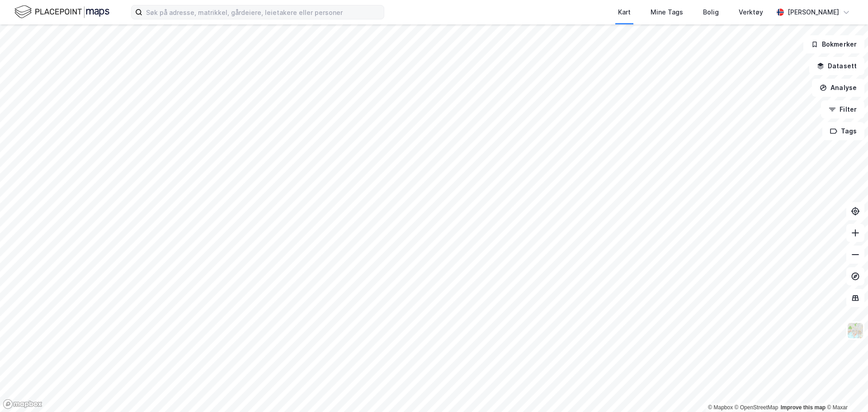 Image resolution: width=868 pixels, height=412 pixels. I want to click on div: Bolig, so click(711, 12).